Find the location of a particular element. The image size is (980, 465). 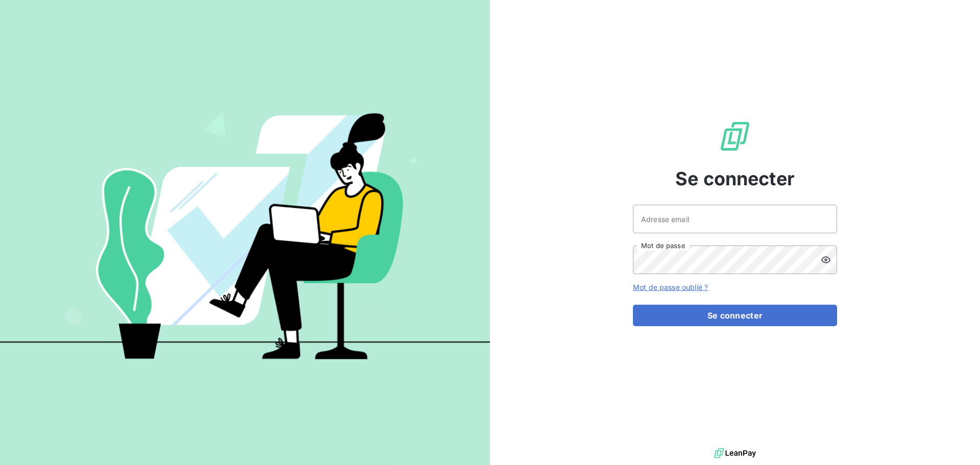

span: Se connecter is located at coordinates (735, 179).